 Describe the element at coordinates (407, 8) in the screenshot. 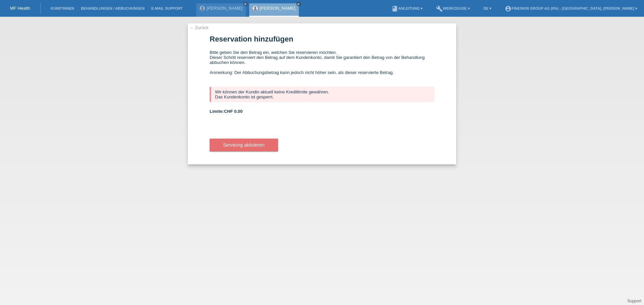

I see `a: bookAnleitung ▾` at that location.